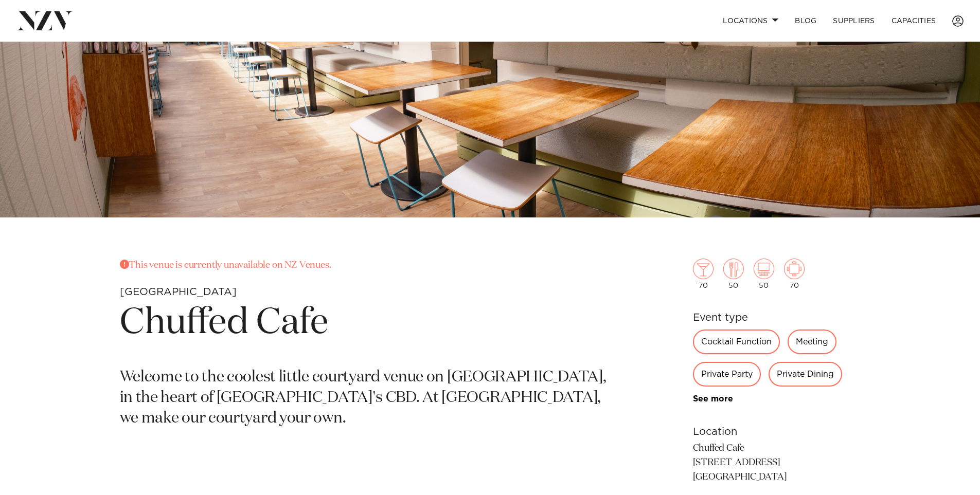  Describe the element at coordinates (370, 266) in the screenshot. I see `p: This venue is currently unavailable on NZ Venues.` at that location.